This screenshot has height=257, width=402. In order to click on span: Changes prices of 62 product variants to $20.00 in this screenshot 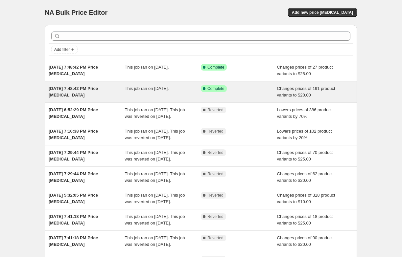, I will do `click(305, 177)`.